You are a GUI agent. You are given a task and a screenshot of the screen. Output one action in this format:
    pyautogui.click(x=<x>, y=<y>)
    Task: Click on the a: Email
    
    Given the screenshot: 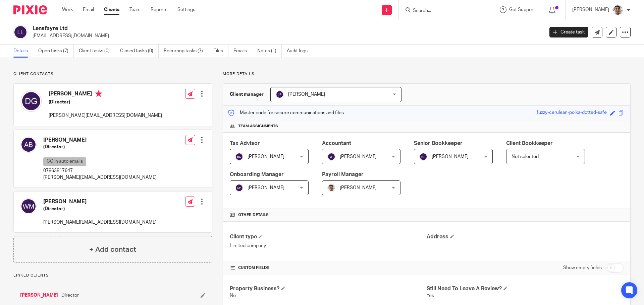 What is the action you would take?
    pyautogui.click(x=88, y=10)
    